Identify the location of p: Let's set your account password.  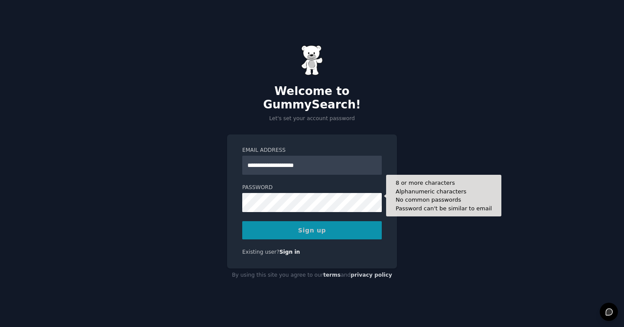
(312, 119).